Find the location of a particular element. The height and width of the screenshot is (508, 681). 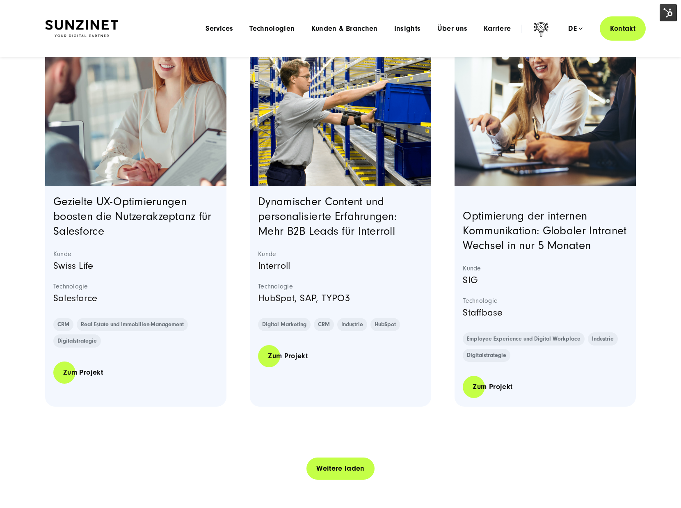

a: Featured image: Ein Mitarbeiter in einem modernen Lager greift nach einer blauen Kunststoffbox in... is located at coordinates (340, 96).